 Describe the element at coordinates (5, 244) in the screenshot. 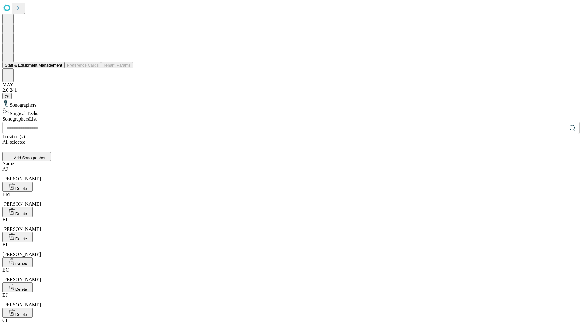

I see `span: BL` at that location.